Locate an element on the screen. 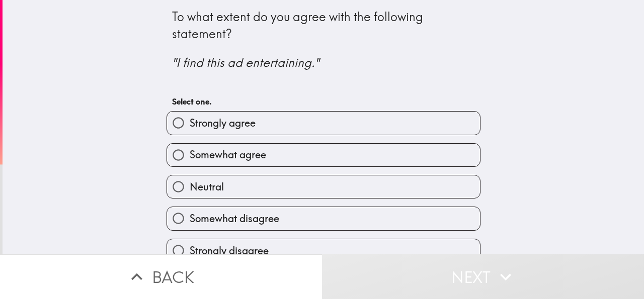  span: Neutral is located at coordinates (207, 187).